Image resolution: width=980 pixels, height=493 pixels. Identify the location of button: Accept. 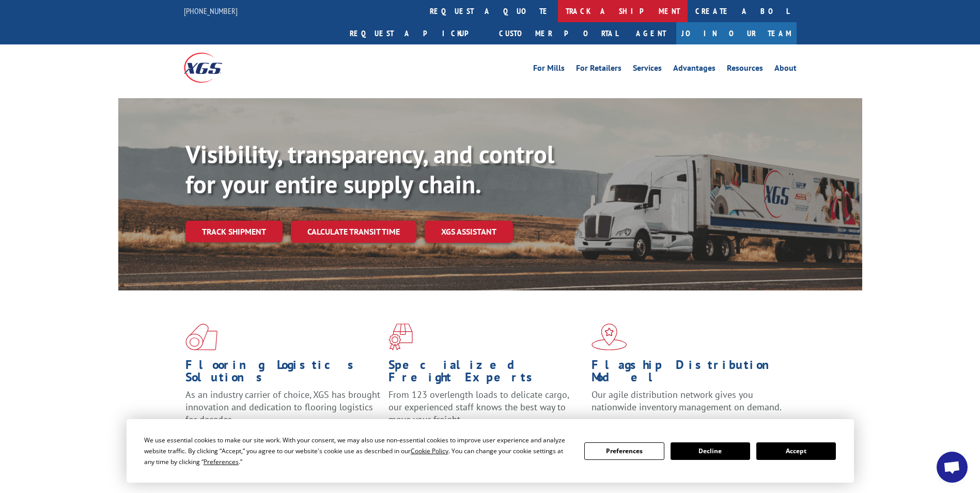
(796, 451).